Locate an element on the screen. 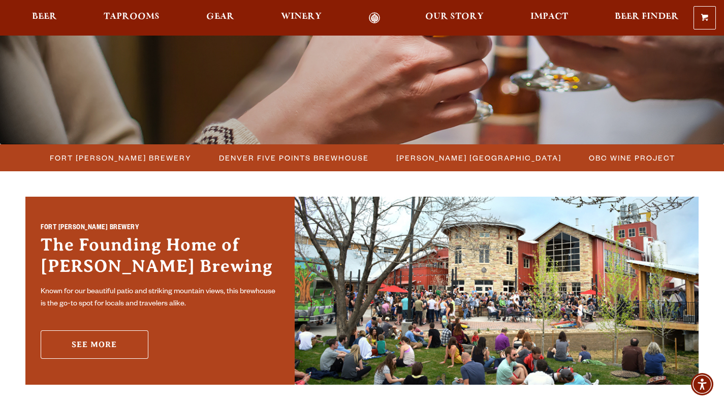 The height and width of the screenshot is (402, 724). a: Taprooms is located at coordinates (132, 18).